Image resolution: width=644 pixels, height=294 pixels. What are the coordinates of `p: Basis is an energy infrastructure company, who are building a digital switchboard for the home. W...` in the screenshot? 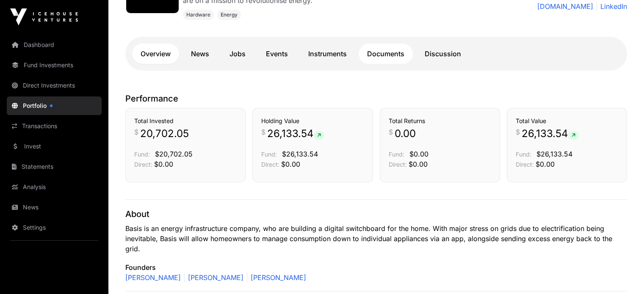 It's located at (376, 238).